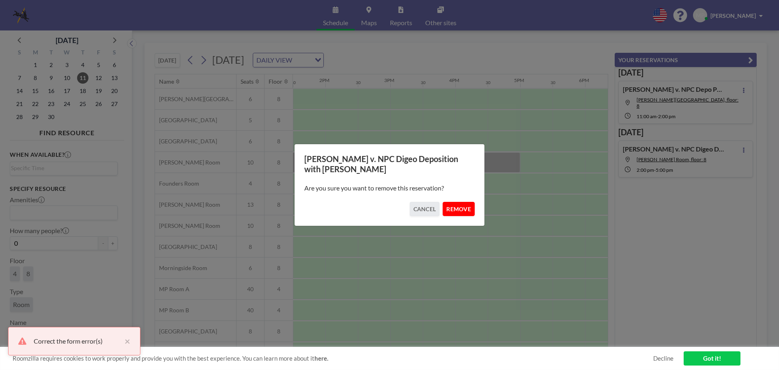 The width and height of the screenshot is (779, 370). What do you see at coordinates (712, 358) in the screenshot?
I see `a: Got it!` at bounding box center [712, 358].